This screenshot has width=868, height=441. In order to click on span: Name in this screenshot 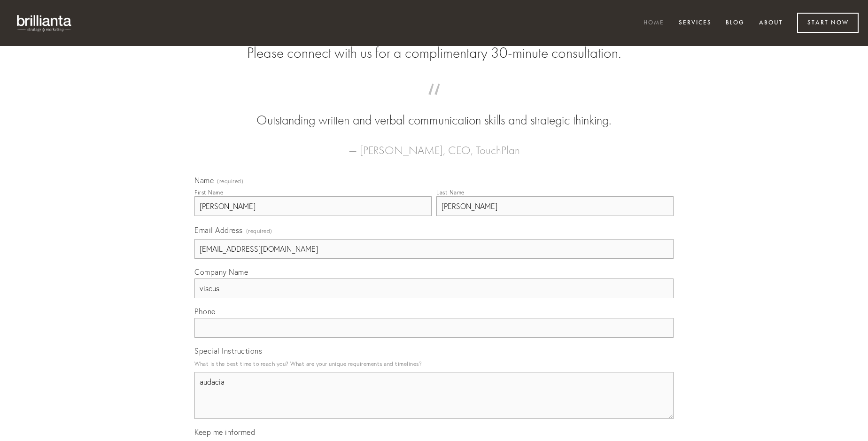, I will do `click(204, 180)`.